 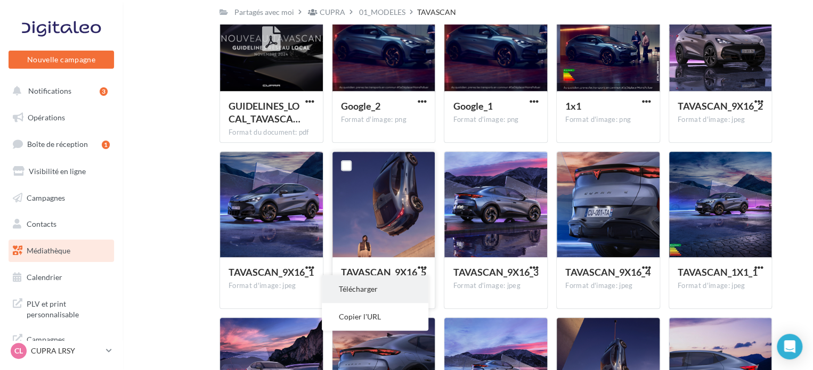 I want to click on span: Opérations, so click(x=46, y=117).